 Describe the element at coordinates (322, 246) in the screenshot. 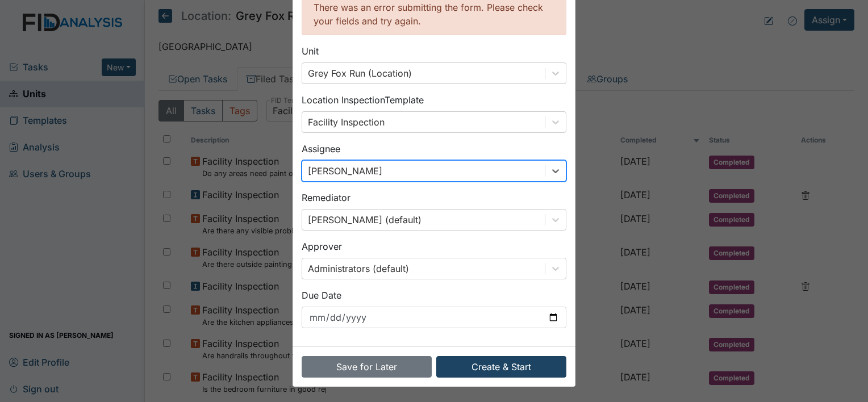

I see `label: Approver` at that location.